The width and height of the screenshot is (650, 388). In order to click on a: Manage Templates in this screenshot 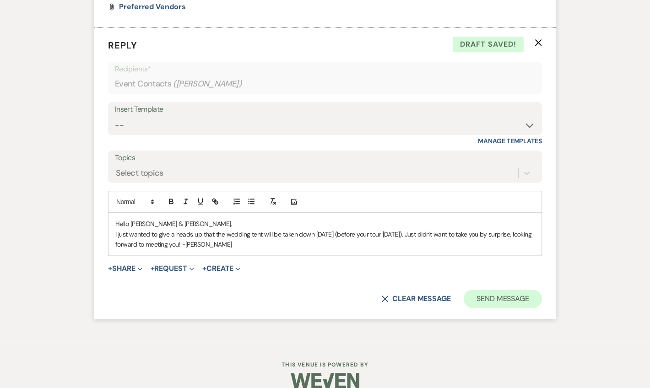, I will do `click(510, 141)`.